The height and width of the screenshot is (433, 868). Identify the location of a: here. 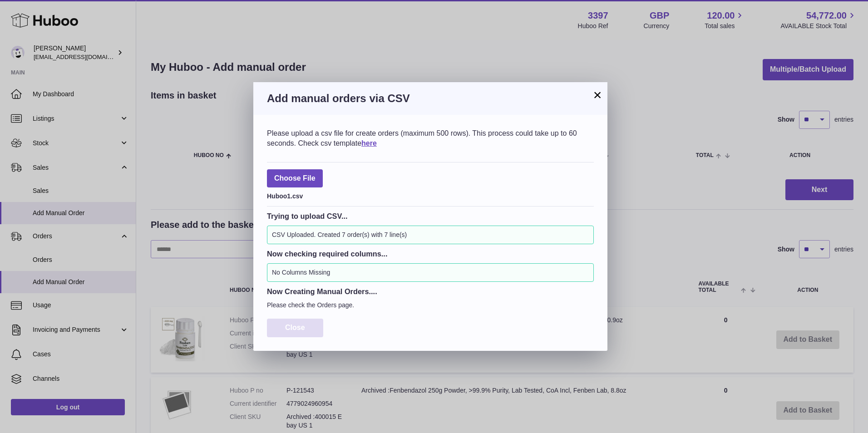
(369, 143).